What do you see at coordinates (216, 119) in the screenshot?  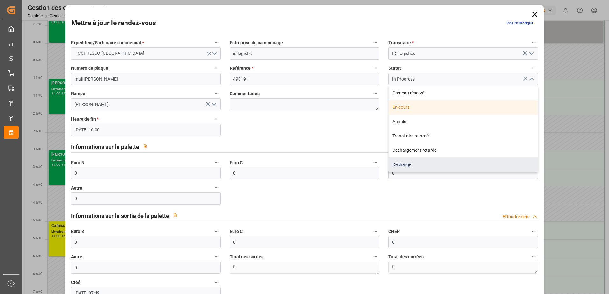 I see `button: Heure de fin *` at bounding box center [216, 119].